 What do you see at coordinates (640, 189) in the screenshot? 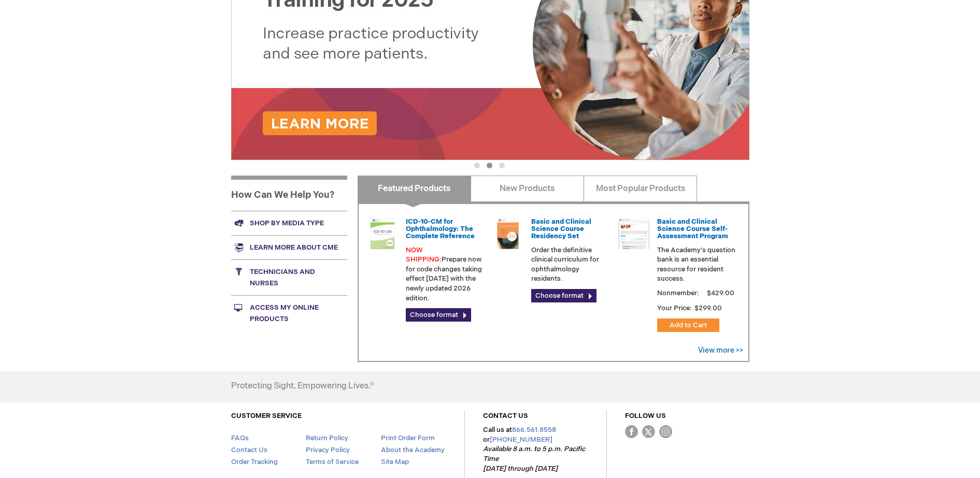
I see `a: Most Popular Products` at bounding box center [640, 189].